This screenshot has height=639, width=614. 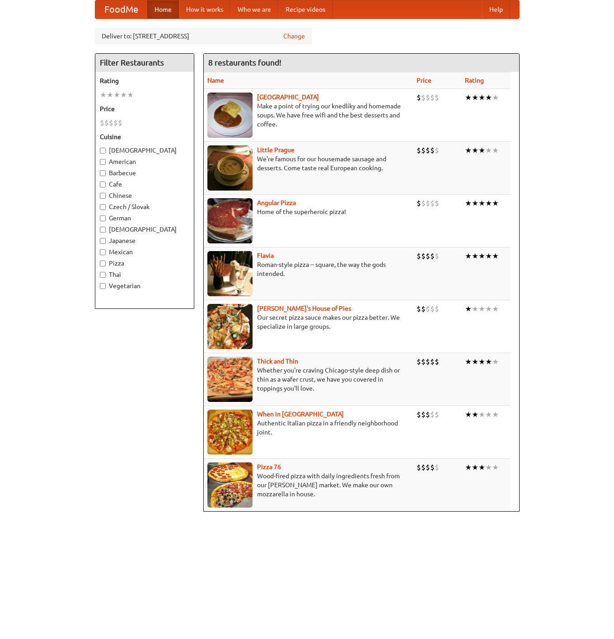 What do you see at coordinates (230, 432) in the screenshot?
I see `img: wheninrome.jpg` at bounding box center [230, 432].